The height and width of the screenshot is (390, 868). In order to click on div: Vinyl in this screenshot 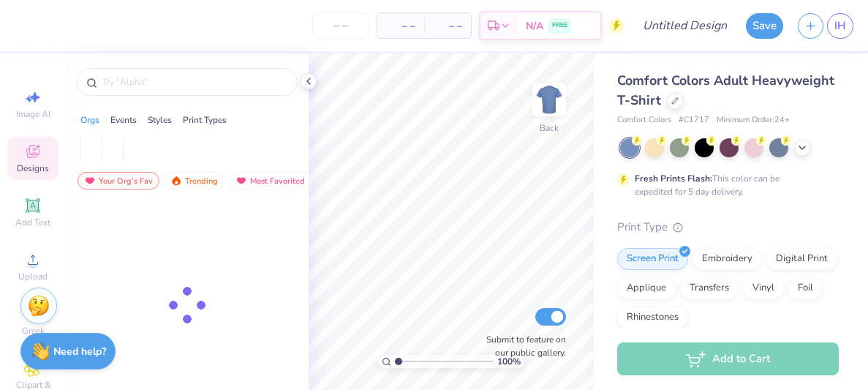, I will do `click(764, 288)`.